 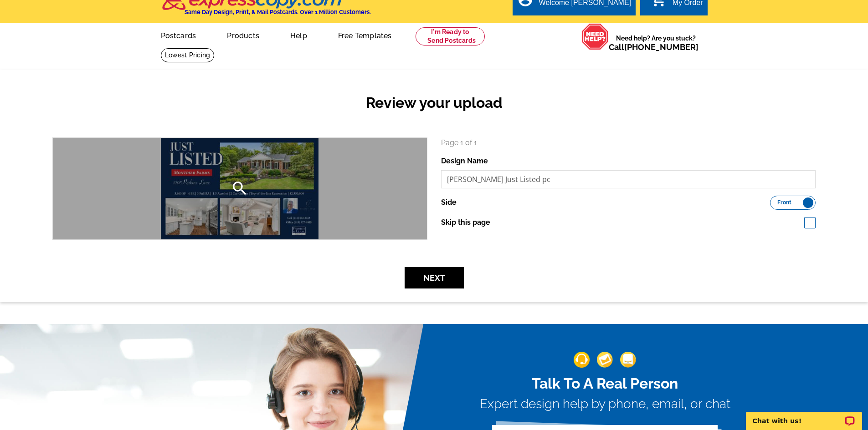 I want to click on h4: Same Day Design, Print, & Mail Postcards. Over 1 Million Customers., so click(x=277, y=12).